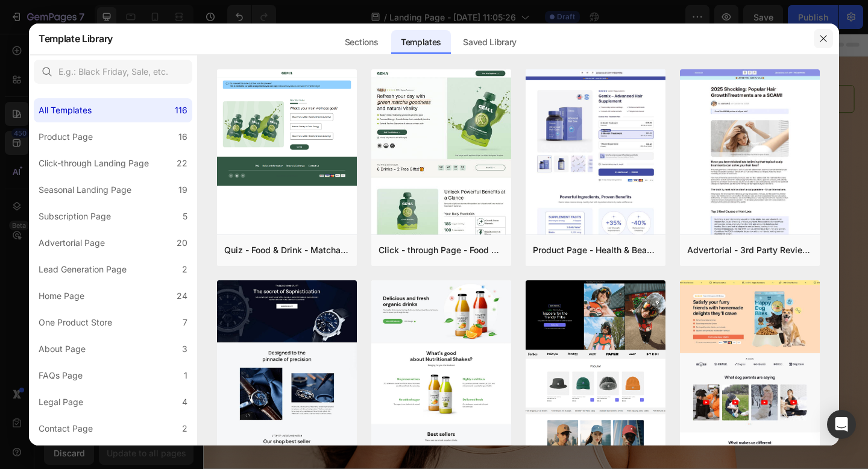  Describe the element at coordinates (75, 322) in the screenshot. I see `div: One Product Store` at that location.